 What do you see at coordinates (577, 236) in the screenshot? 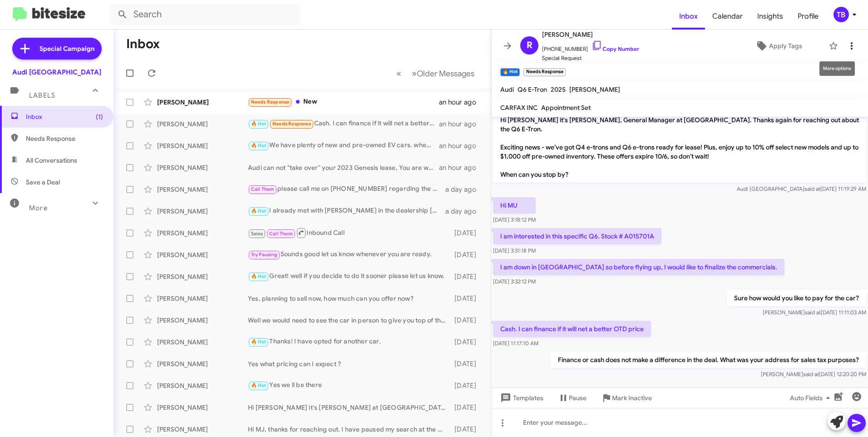
I see `p: I am interested in this specific Q6. Stock # A015701A` at bounding box center [577, 236].